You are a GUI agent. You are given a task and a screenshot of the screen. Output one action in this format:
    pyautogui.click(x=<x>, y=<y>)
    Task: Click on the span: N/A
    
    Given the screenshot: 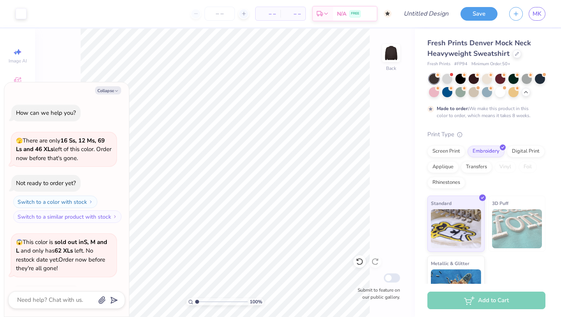 What is the action you would take?
    pyautogui.click(x=342, y=14)
    